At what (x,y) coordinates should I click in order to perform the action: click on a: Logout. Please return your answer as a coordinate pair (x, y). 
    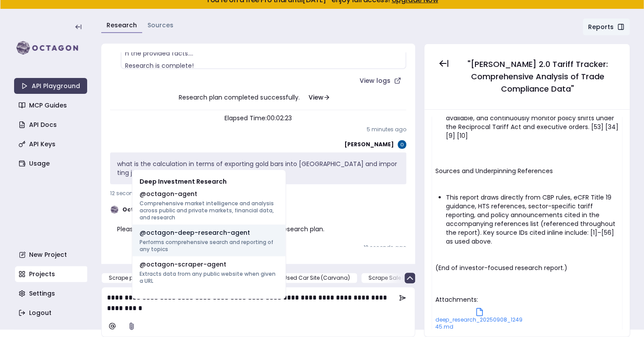
    Looking at the image, I should click on (51, 313).